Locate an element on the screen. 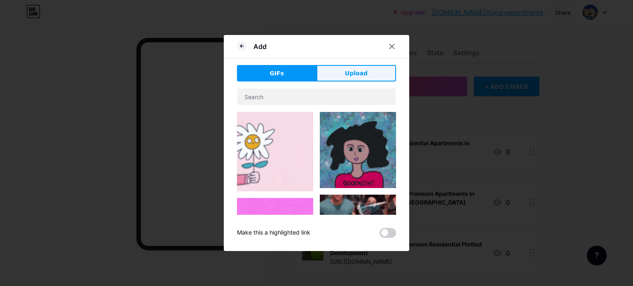 This screenshot has height=286, width=633. div: Add is located at coordinates (260, 47).